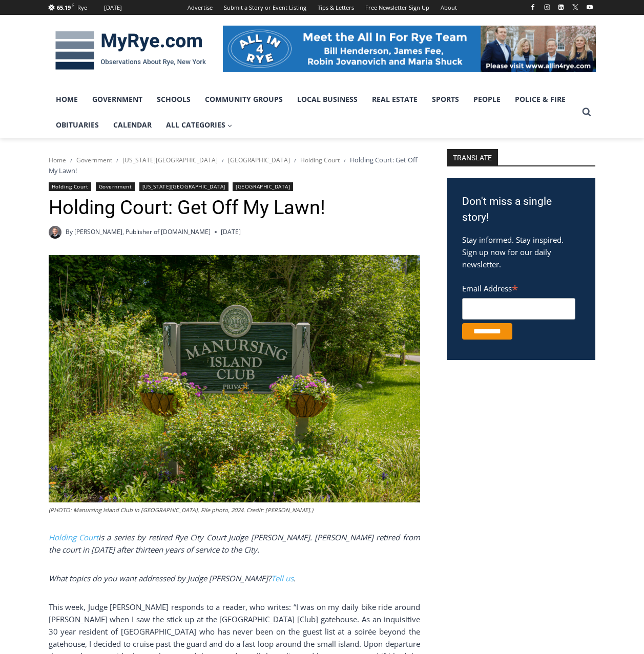  What do you see at coordinates (82, 8) in the screenshot?
I see `div: Rye` at bounding box center [82, 8].